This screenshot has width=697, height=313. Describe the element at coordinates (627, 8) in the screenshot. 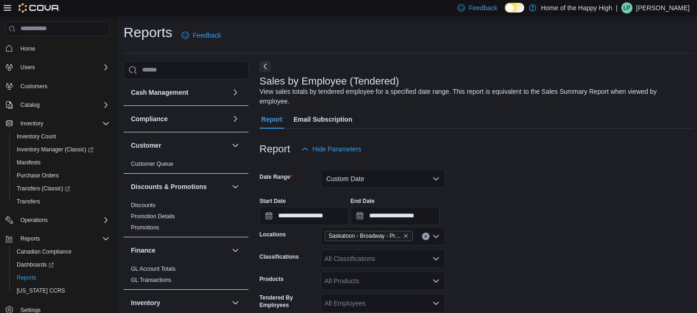

I see `span: LP` at that location.